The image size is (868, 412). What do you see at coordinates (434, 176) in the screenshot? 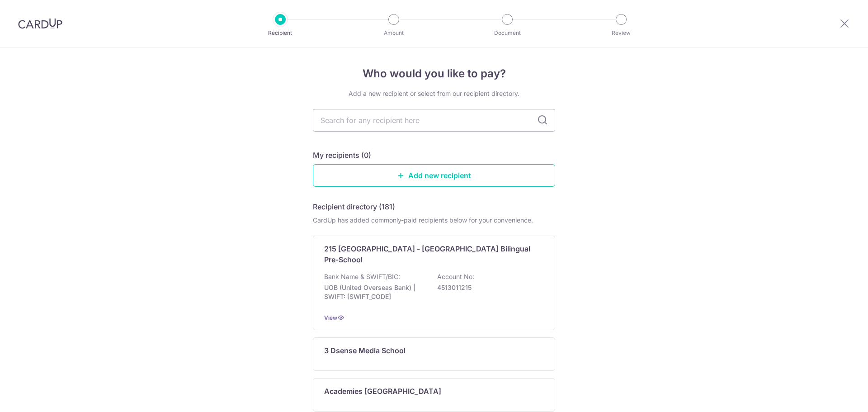
I see `a: Add new recipient` at bounding box center [434, 176].